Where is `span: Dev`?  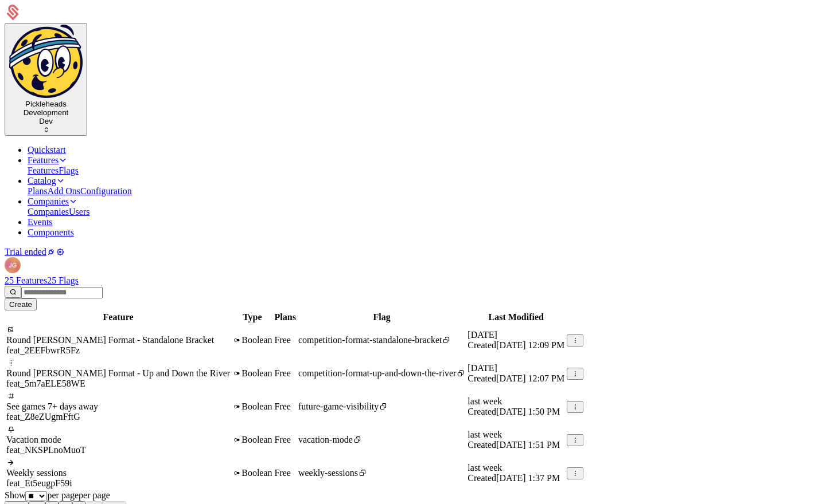
span: Dev is located at coordinates (46, 121).